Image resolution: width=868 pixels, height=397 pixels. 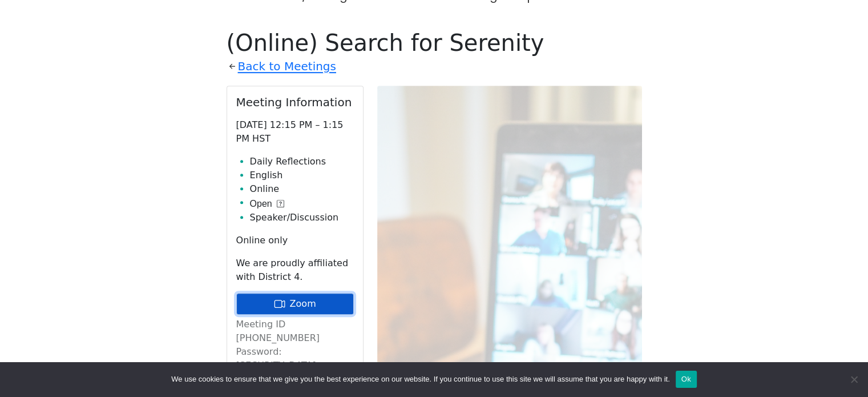 What do you see at coordinates (302, 162) in the screenshot?
I see `li: Daily Reflections` at bounding box center [302, 162].